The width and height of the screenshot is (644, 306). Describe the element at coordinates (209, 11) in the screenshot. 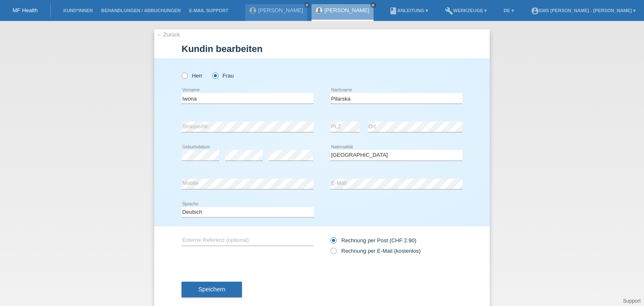

I see `a: E-Mail Support` at that location.